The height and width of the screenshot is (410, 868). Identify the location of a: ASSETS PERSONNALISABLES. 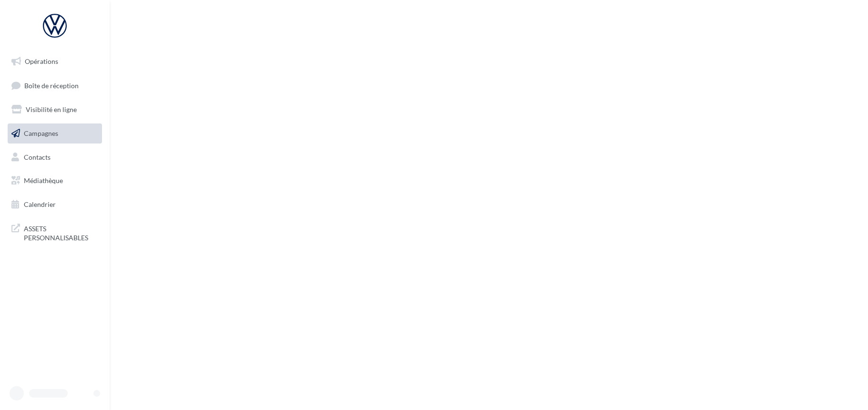
(55, 232).